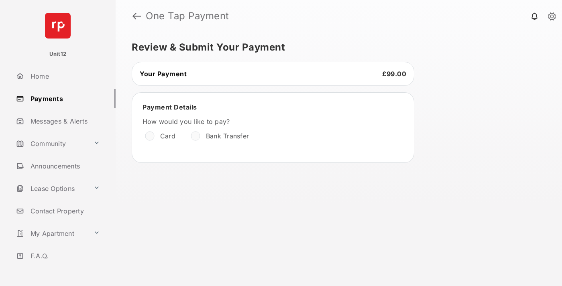 The width and height of the screenshot is (562, 286). Describe the element at coordinates (51, 234) in the screenshot. I see `a: My Apartment` at that location.